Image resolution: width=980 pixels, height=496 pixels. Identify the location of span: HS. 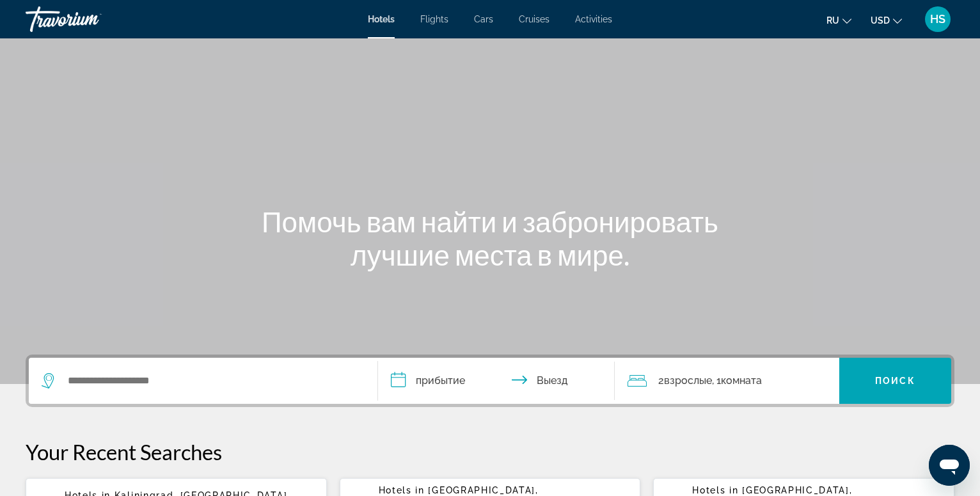
(938, 19).